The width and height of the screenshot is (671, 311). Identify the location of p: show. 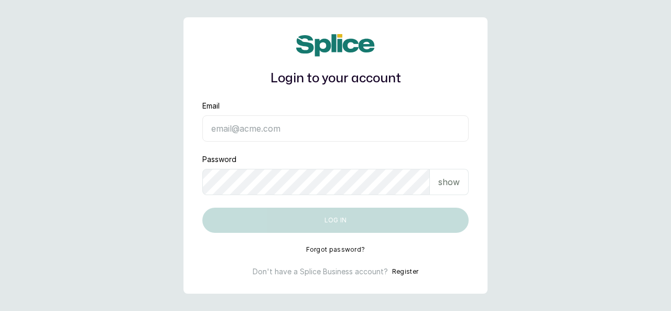
(448, 182).